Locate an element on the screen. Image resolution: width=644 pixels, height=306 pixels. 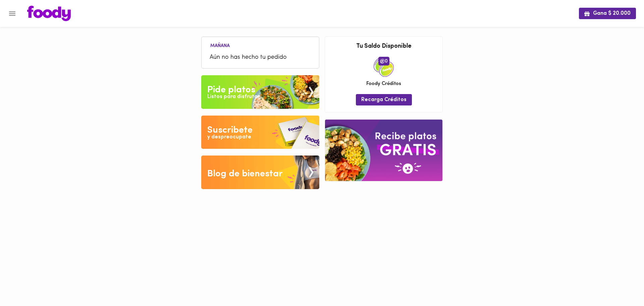
div: Listos para disfrutar is located at coordinates (233, 97).